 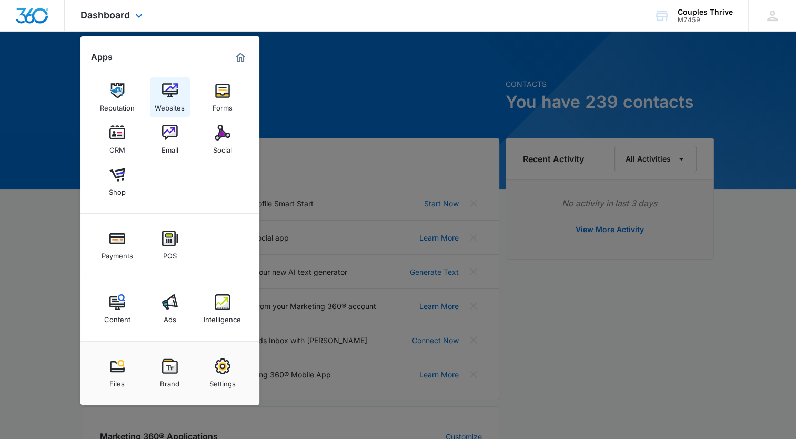 What do you see at coordinates (117, 147) in the screenshot?
I see `div: CRM` at bounding box center [117, 147].